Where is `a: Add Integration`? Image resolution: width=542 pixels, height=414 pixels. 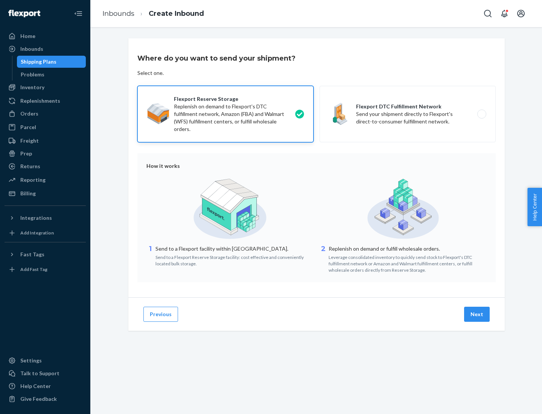 a: Add Integration is located at coordinates (45, 233).